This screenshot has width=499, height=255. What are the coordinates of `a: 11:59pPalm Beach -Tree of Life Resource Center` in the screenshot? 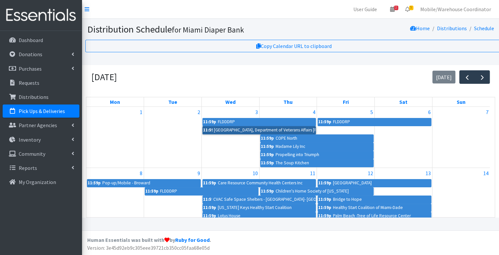 It's located at (375, 216).